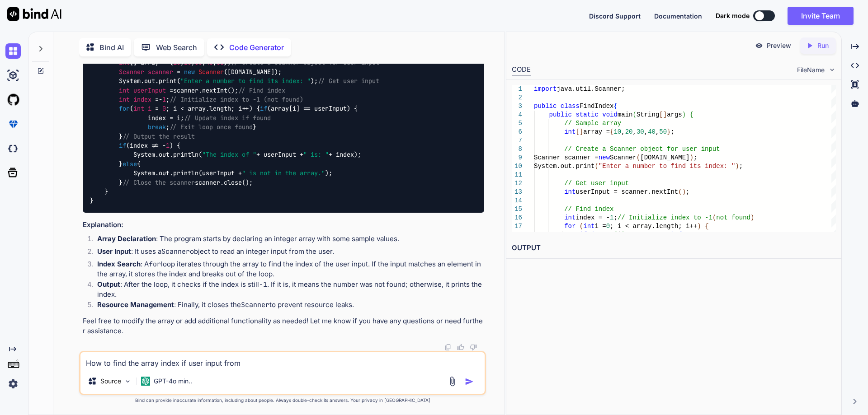 The image size is (868, 415). Describe the element at coordinates (626, 115) in the screenshot. I see `span: main` at that location.